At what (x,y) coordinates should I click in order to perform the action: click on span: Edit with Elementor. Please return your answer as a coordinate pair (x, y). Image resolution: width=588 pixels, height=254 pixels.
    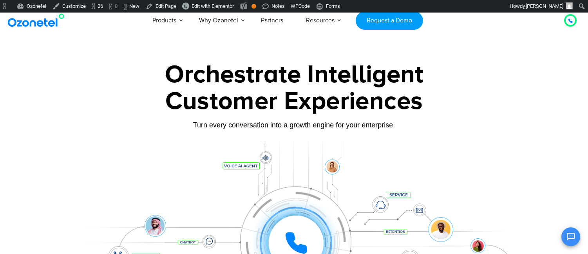
    Looking at the image, I should click on (213, 6).